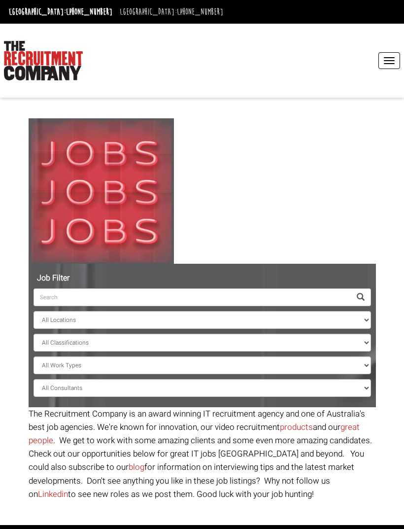 The height and width of the screenshot is (529, 404). Describe the element at coordinates (202, 454) in the screenshot. I see `p: The Recruitment Company is an award winning IT recruitment agency and one of Australia's best job...` at that location.